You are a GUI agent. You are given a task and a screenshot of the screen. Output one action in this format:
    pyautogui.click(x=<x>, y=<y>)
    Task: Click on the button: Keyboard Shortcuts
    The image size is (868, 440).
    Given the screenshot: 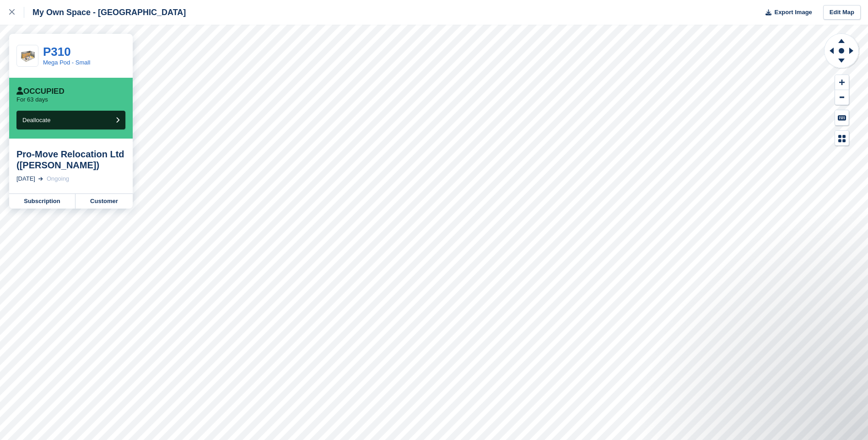 What is the action you would take?
    pyautogui.click(x=842, y=118)
    